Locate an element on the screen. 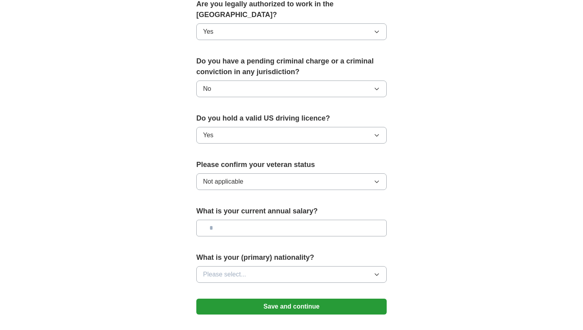 Image resolution: width=583 pixels, height=330 pixels. span: Not applicable is located at coordinates (223, 182).